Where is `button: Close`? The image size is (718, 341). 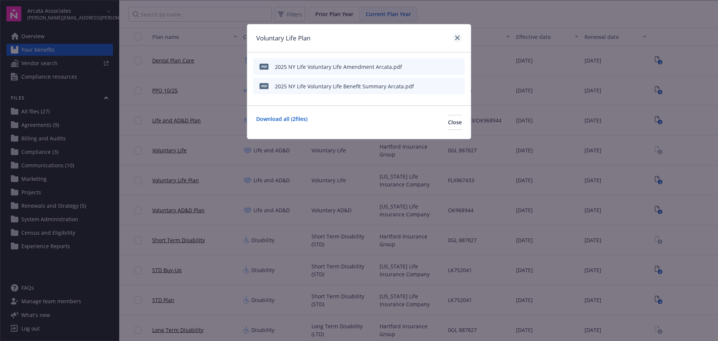
button: Close is located at coordinates (455, 122).